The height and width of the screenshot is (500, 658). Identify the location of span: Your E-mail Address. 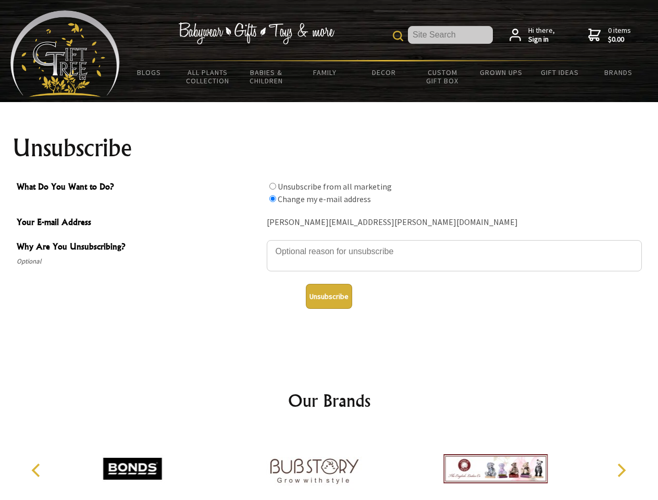
(139, 223).